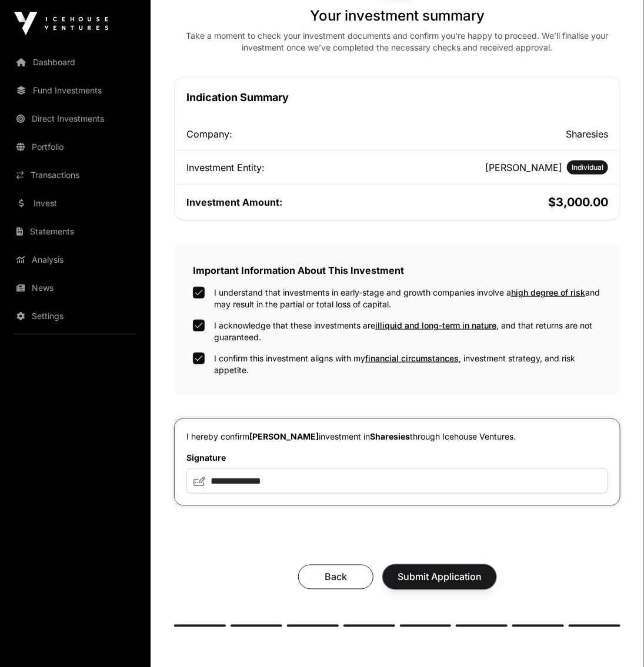 The image size is (644, 667). I want to click on span: high degree of risk, so click(548, 292).